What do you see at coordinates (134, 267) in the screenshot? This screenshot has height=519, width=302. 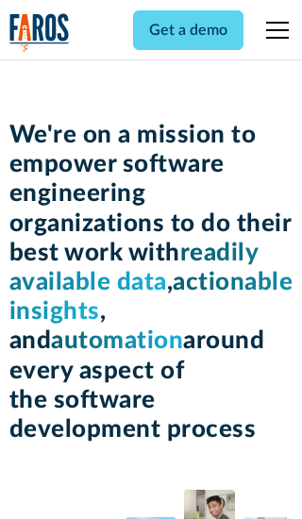 I see `span: readily available data` at bounding box center [134, 267].